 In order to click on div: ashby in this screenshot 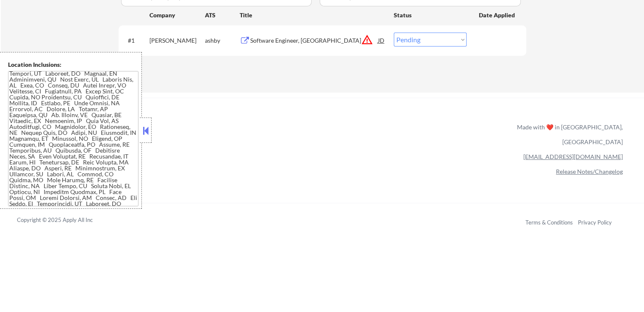, I will do `click(222, 41)`.